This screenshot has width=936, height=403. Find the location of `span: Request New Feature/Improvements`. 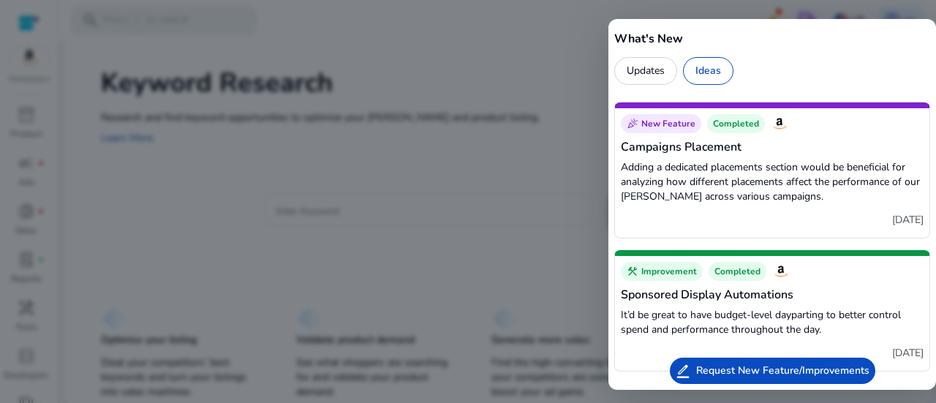

span: Request New Feature/Improvements is located at coordinates (782, 371).